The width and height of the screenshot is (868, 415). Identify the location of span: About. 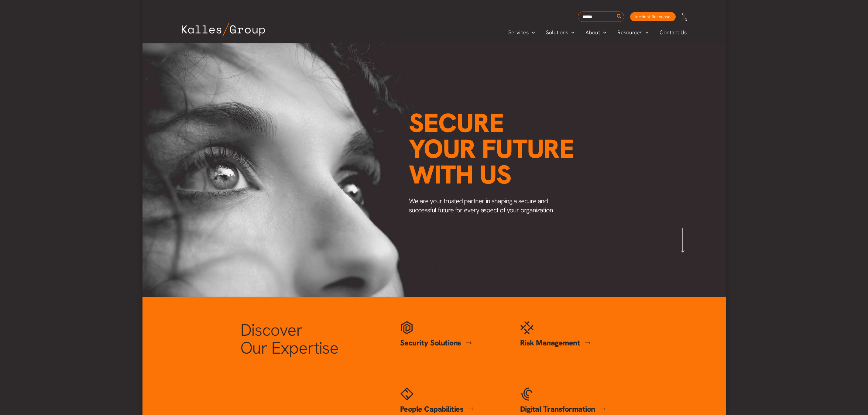
(592, 33).